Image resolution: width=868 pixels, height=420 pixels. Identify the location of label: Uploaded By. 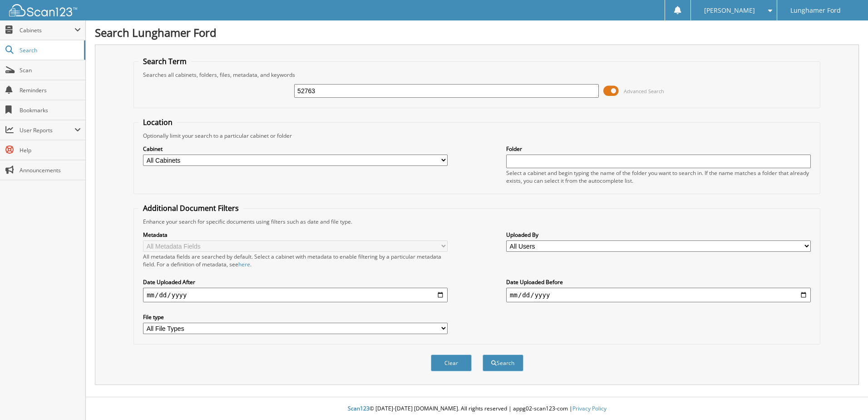
(658, 234).